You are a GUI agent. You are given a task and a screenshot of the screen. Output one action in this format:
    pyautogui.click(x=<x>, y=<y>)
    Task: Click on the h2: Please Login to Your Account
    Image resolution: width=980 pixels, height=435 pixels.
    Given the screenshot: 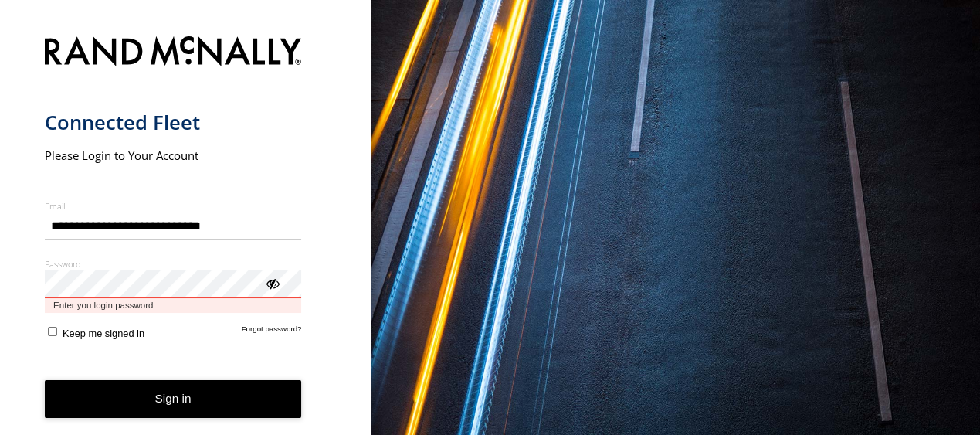 What is the action you would take?
    pyautogui.click(x=173, y=155)
    